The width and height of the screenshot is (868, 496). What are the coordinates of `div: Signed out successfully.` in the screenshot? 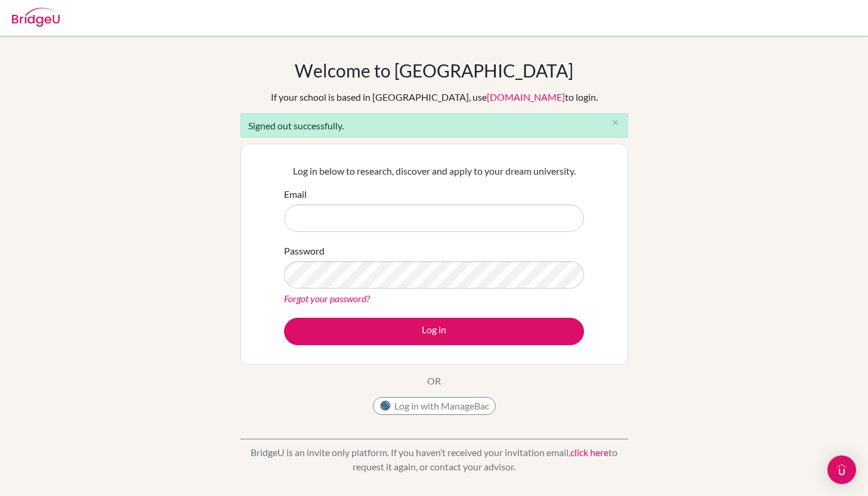 It's located at (434, 125).